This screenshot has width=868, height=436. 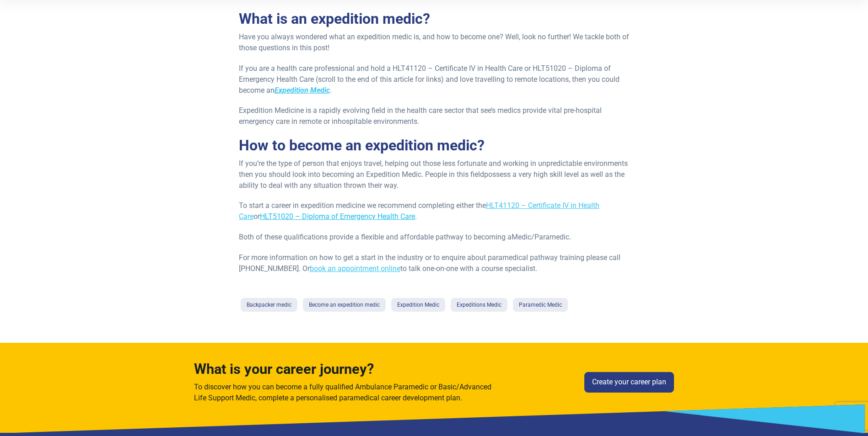 I want to click on h2: How to become an expedition medic?, so click(x=434, y=146).